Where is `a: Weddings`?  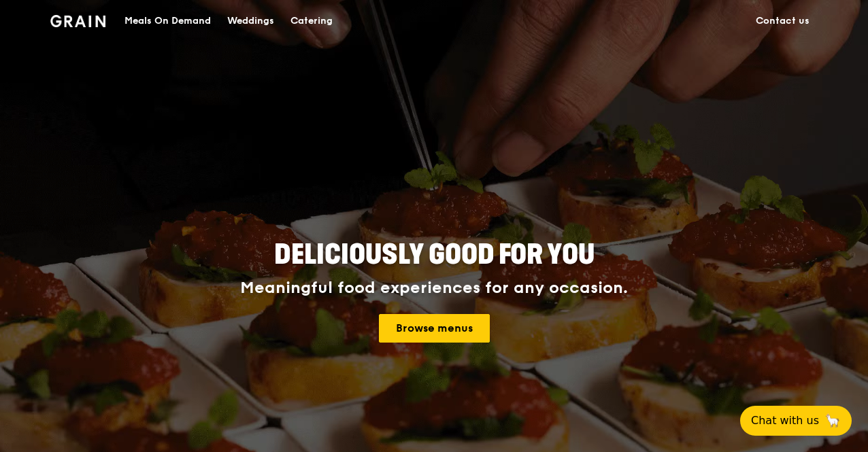 a: Weddings is located at coordinates (251, 21).